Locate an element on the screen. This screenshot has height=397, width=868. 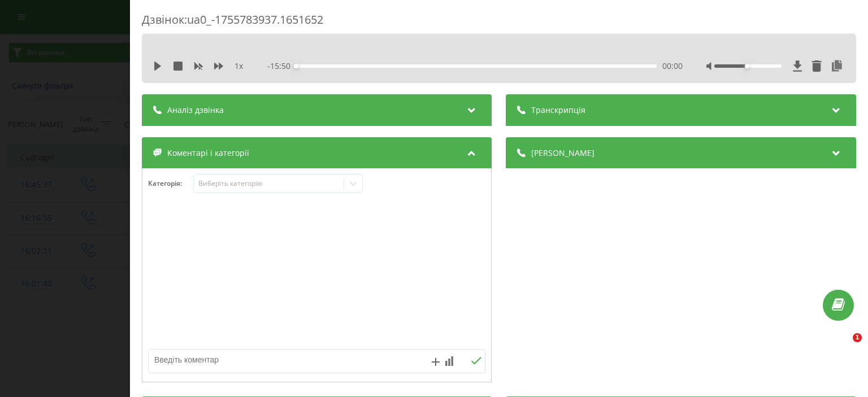
span: Коментарі і категорії is located at coordinates (208, 153).